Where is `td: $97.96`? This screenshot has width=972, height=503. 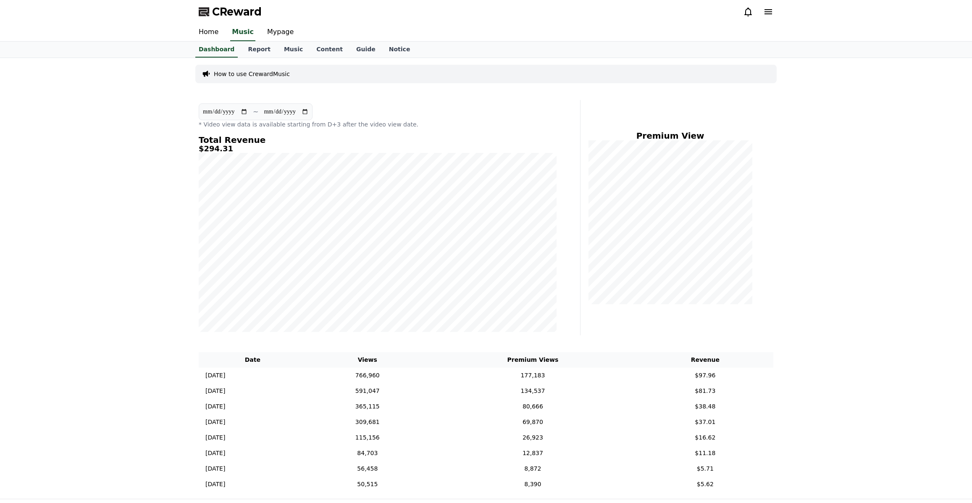
td: $97.96 is located at coordinates (705, 375).